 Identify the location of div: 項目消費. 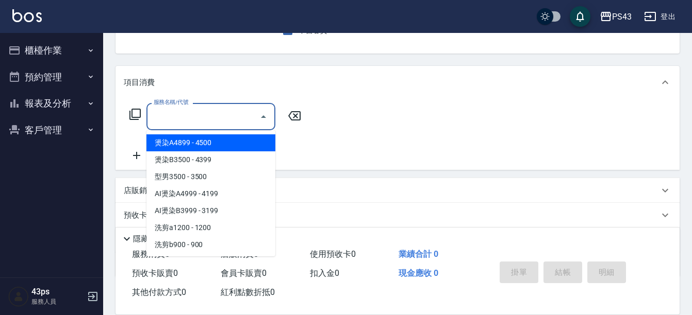
(397, 82).